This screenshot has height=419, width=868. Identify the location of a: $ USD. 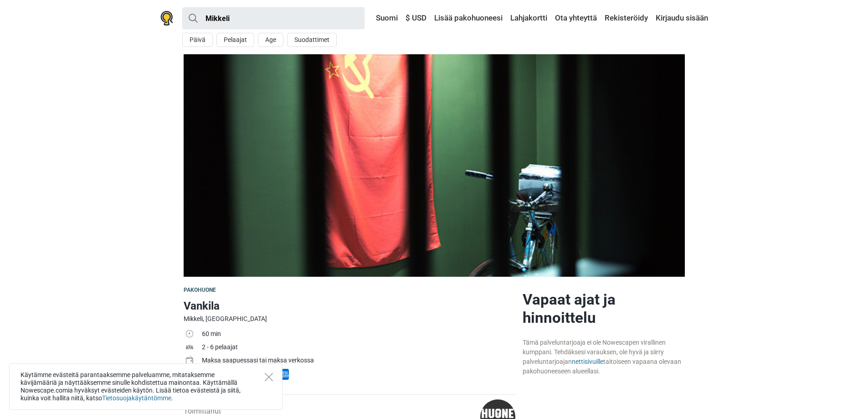
(416, 18).